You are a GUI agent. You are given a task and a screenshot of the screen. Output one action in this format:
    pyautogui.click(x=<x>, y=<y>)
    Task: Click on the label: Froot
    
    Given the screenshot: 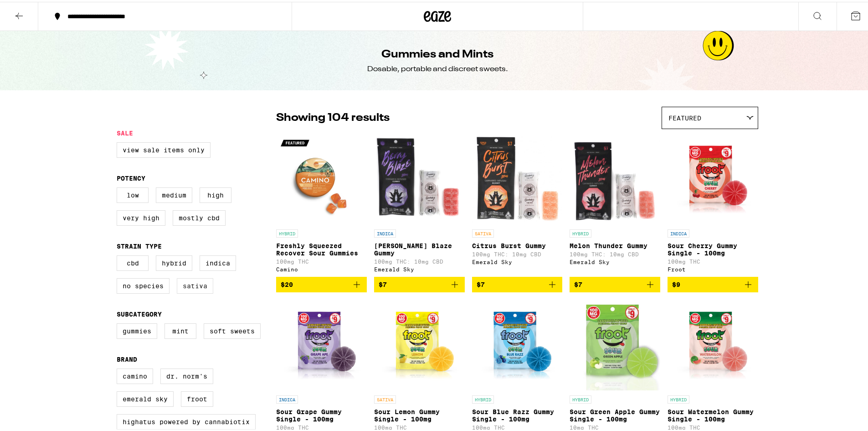 What is the action you would take?
    pyautogui.click(x=197, y=397)
    